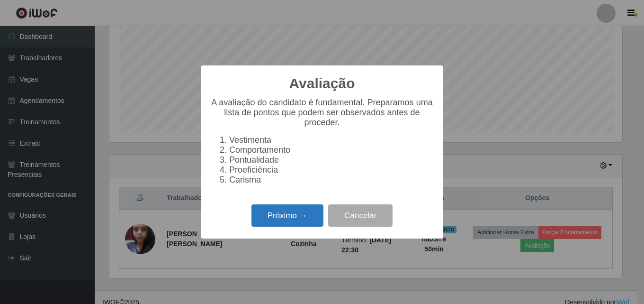 This screenshot has height=304, width=644. I want to click on p: A avaliação do candidato é fundamental. Preparamos uma lista de pontos que podem ser observados a..., so click(322, 112).